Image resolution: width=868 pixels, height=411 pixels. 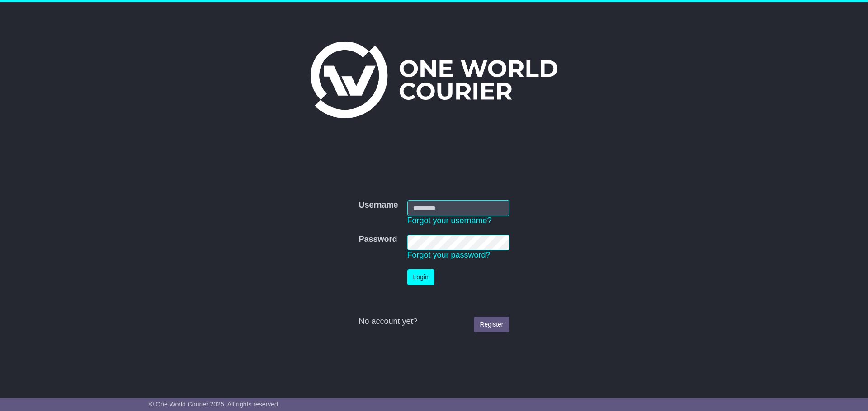 I want to click on label: Username, so click(x=378, y=205).